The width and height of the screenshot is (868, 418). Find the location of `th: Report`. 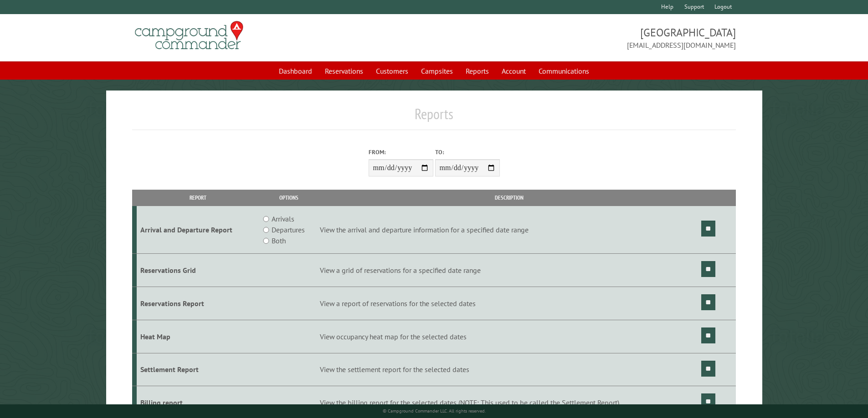

th: Report is located at coordinates (198, 198).